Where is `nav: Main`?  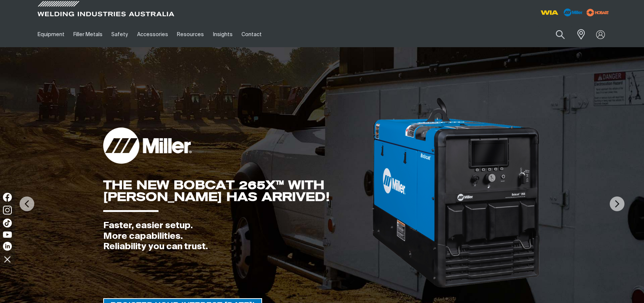 nav: Main is located at coordinates (250, 34).